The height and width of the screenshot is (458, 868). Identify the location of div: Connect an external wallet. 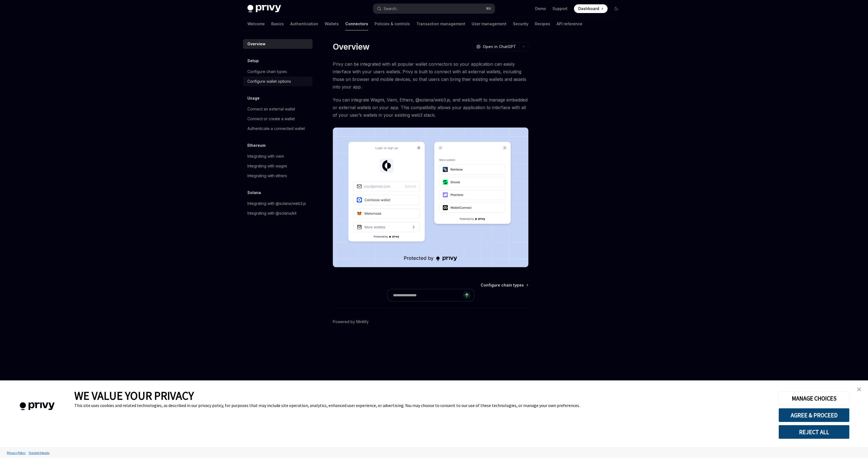
(271, 109).